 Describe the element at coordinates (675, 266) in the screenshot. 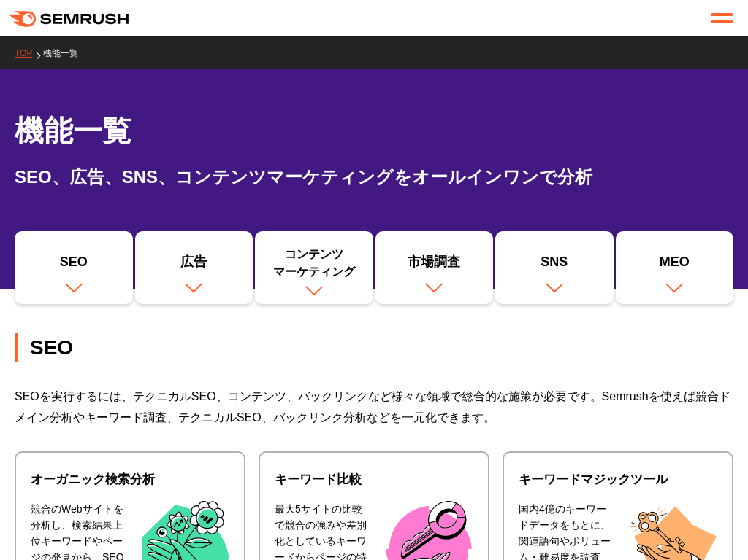

I see `div: MEO` at that location.